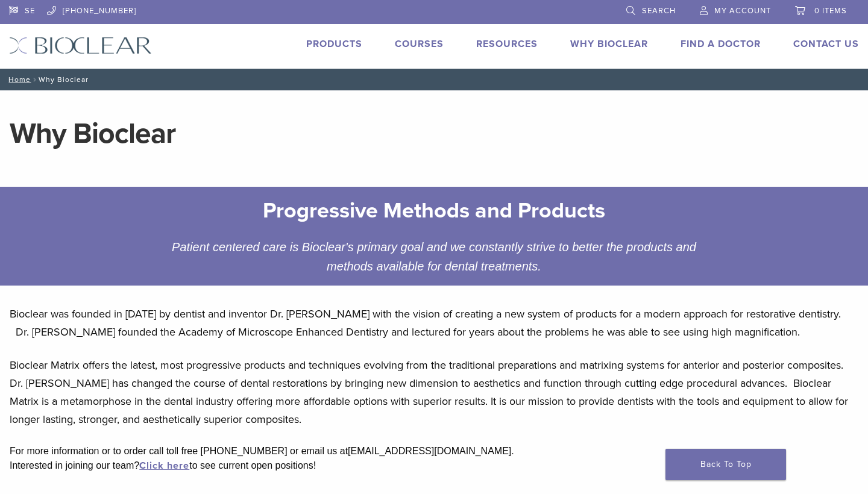 This screenshot has width=868, height=494. What do you see at coordinates (507, 44) in the screenshot?
I see `a: Resources` at bounding box center [507, 44].